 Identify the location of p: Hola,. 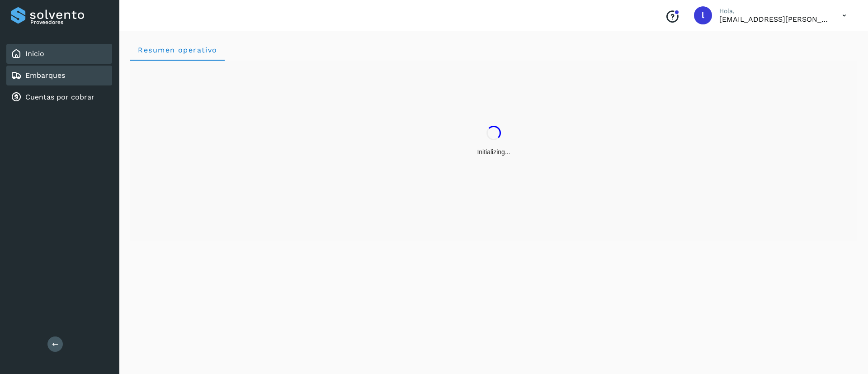
(774, 11).